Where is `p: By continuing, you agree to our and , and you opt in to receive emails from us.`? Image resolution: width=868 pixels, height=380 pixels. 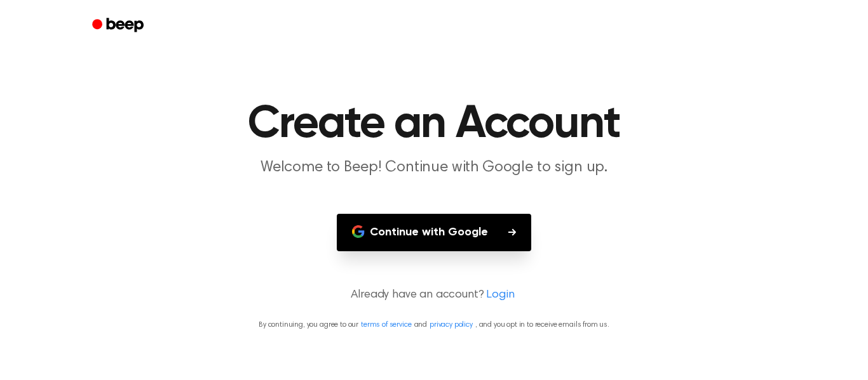
p: By continuing, you agree to our and , and you opt in to receive emails from us. is located at coordinates (434, 326).